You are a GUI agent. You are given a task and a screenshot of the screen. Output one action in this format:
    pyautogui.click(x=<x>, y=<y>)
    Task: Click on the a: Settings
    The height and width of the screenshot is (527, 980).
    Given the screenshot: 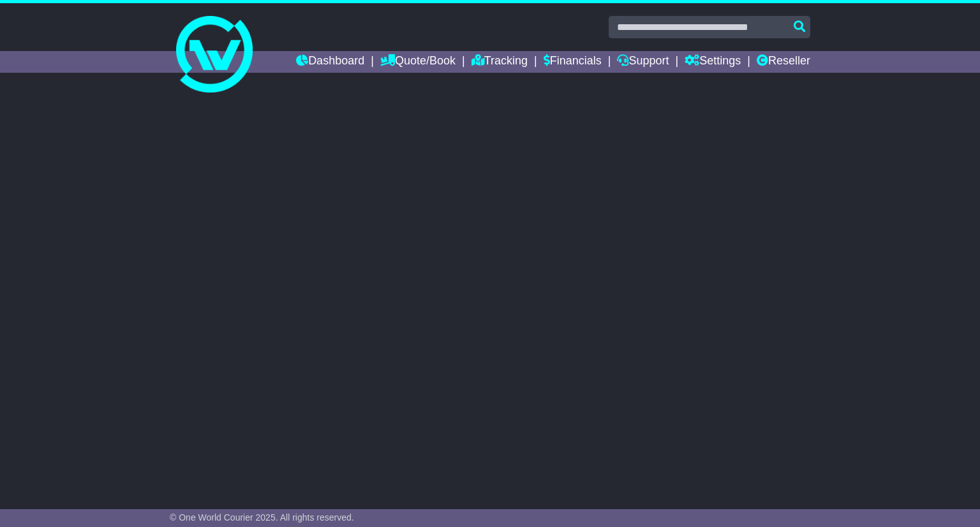 What is the action you would take?
    pyautogui.click(x=713, y=62)
    